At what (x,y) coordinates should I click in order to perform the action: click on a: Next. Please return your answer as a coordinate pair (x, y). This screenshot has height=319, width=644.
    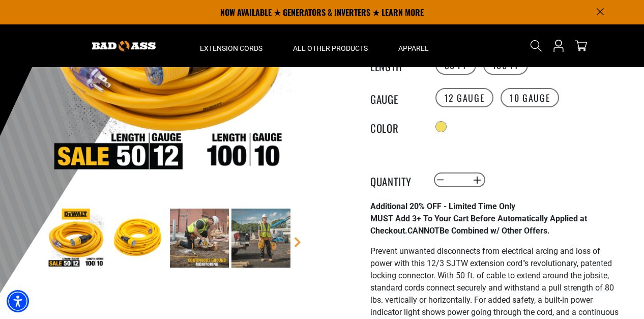
    Looking at the image, I should click on (298, 243).